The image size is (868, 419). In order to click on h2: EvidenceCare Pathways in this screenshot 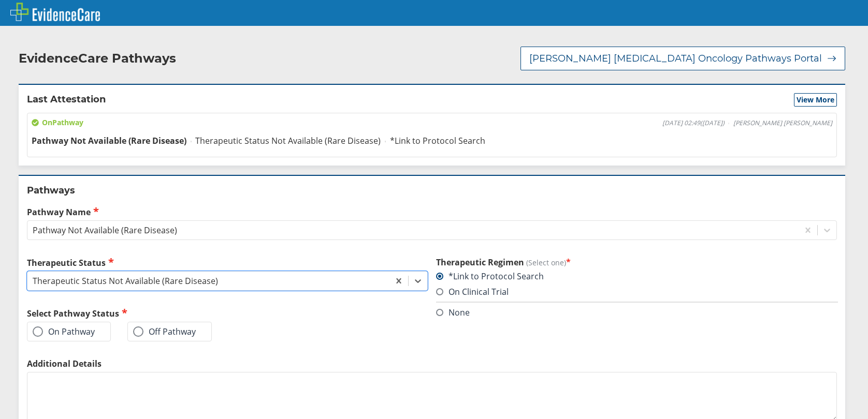, I will do `click(97, 59)`.